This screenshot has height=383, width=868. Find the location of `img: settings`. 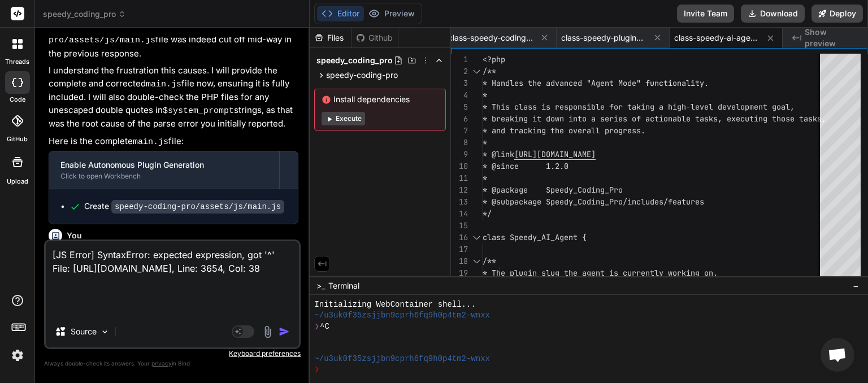

img: settings is located at coordinates (17, 356).